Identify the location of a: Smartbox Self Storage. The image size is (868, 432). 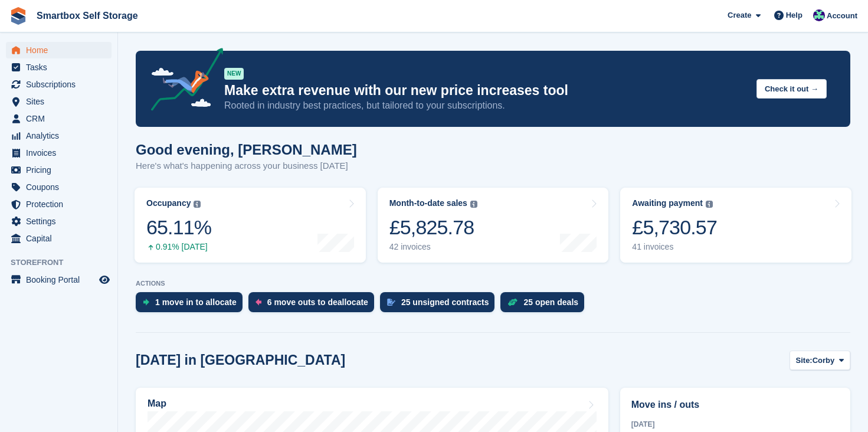
(87, 15).